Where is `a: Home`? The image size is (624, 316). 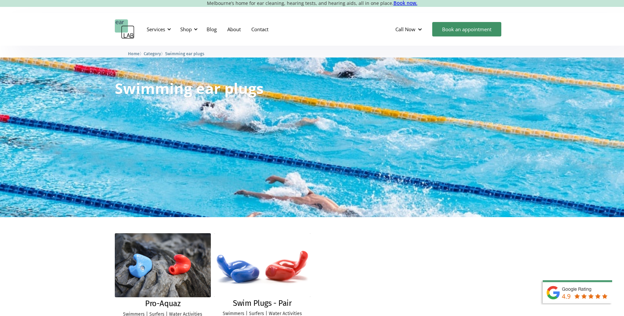 a: Home is located at coordinates (134, 53).